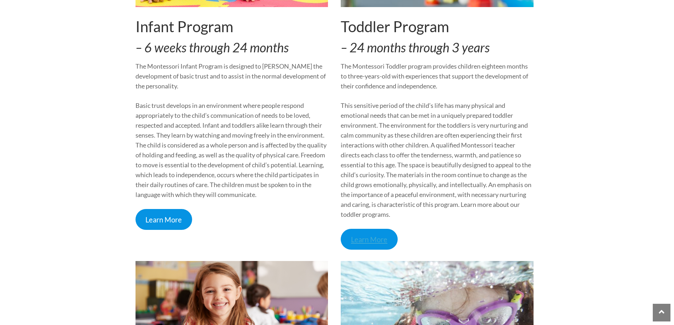 The width and height of the screenshot is (674, 325). I want to click on h2: Infant Program, so click(232, 27).